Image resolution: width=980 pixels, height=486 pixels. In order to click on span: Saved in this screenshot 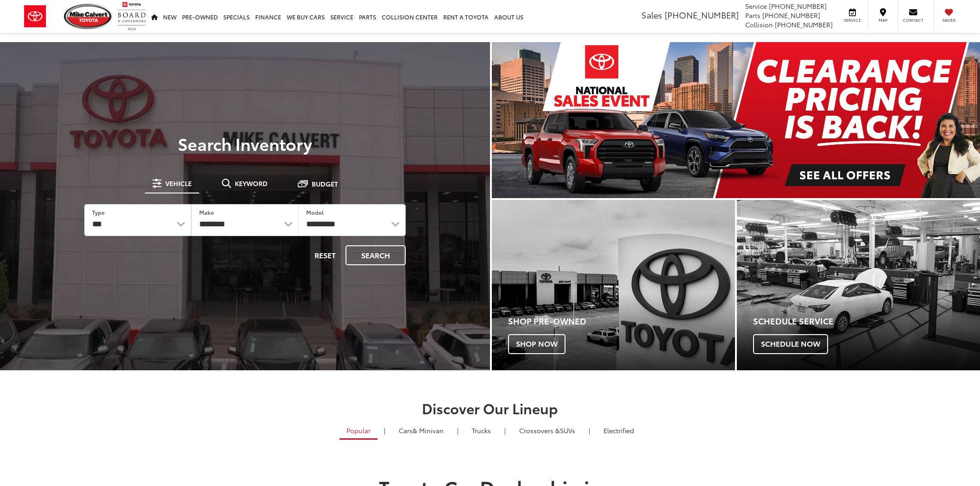, I will do `click(950, 20)`.